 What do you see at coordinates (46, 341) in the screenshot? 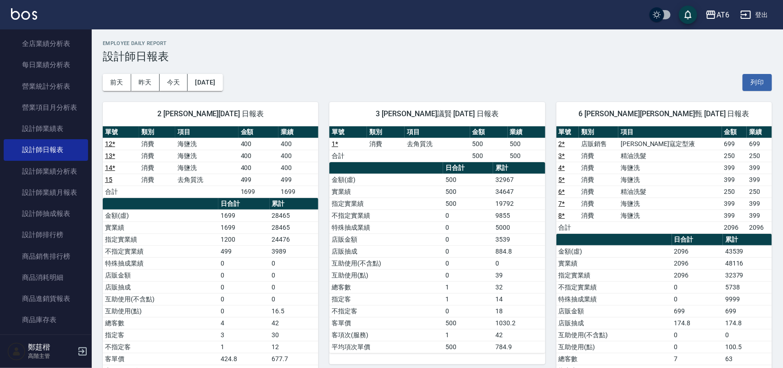
I see `a: 商品庫存盤點表` at bounding box center [46, 341].